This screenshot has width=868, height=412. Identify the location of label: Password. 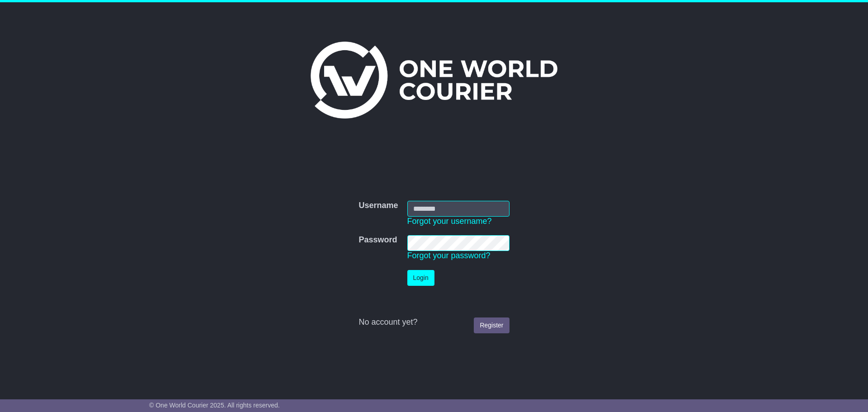
(377, 241).